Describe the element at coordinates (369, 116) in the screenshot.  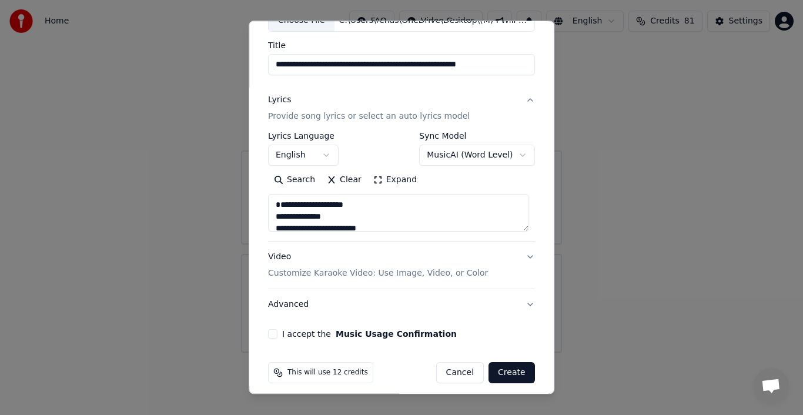
I see `p: Provide song lyrics or select an auto lyrics model` at that location.